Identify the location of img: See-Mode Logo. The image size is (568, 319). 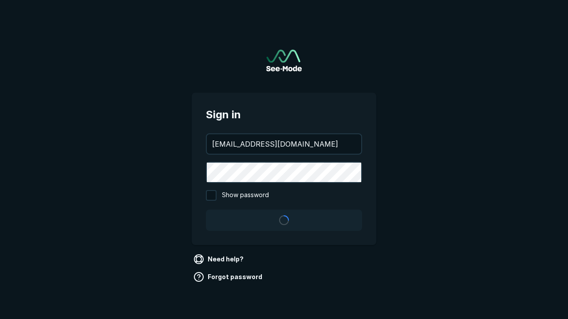
(284, 60).